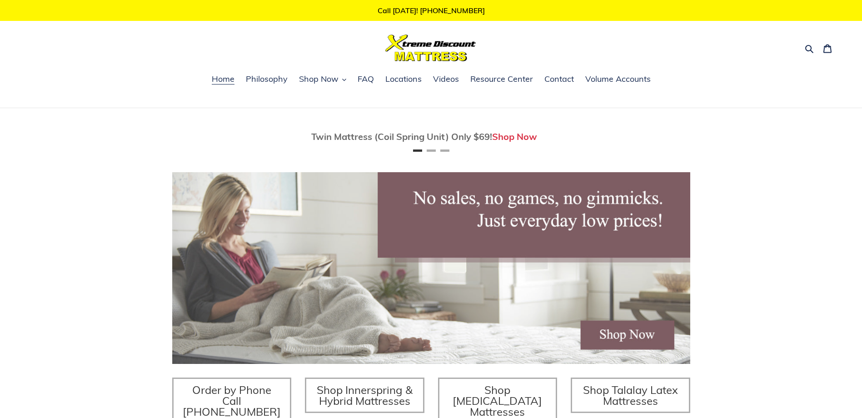 The width and height of the screenshot is (862, 418). Describe the element at coordinates (402, 136) in the screenshot. I see `span: Twin Mattress (Coil Spring Unit) Only $69!` at that location.